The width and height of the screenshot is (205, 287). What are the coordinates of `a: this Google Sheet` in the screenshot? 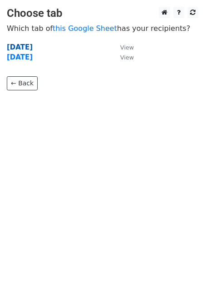 It's located at (85, 28).